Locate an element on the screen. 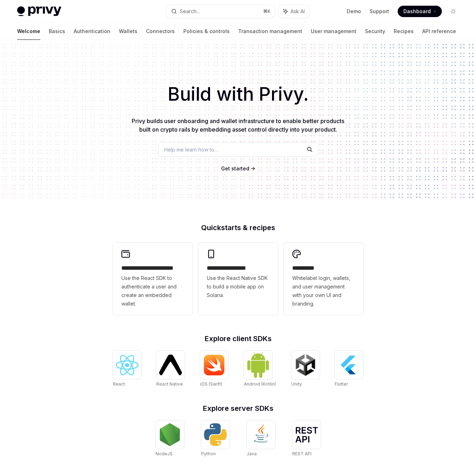  a: NodeJSNodeJS is located at coordinates (170, 439).